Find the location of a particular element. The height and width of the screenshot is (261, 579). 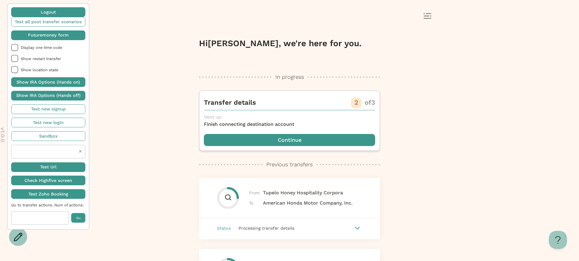

button: Continue is located at coordinates (289, 140).